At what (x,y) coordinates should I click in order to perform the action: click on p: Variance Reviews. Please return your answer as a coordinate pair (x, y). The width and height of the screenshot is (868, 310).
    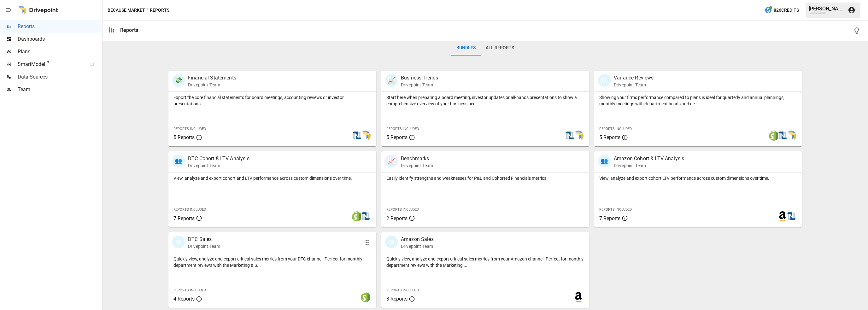
    Looking at the image, I should click on (633, 78).